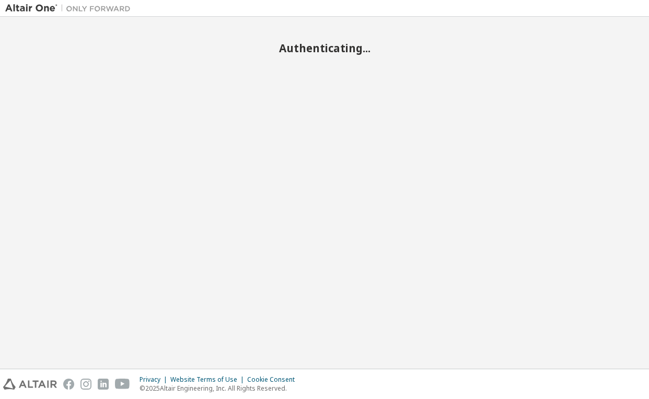 The image size is (649, 399). I want to click on div: Website Terms of Use, so click(208, 380).